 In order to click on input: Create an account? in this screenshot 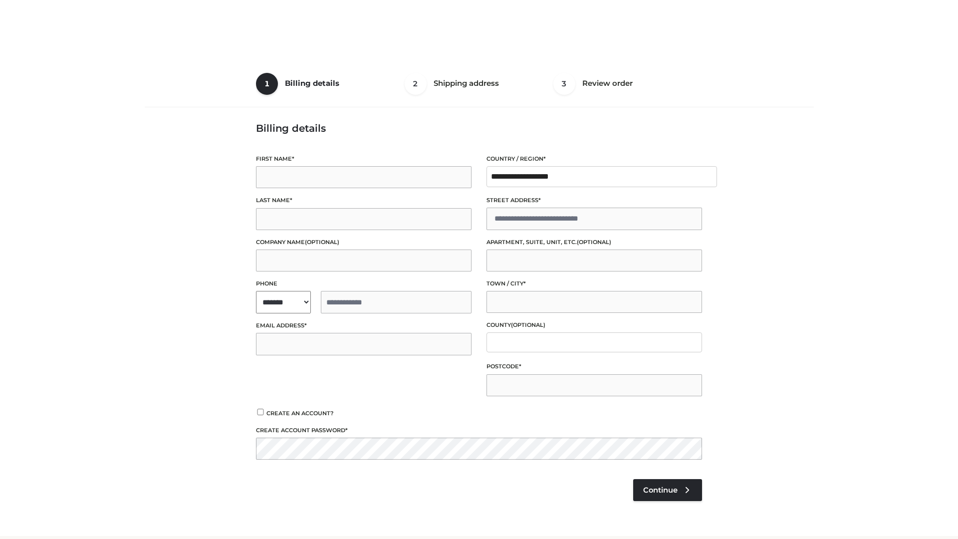, I will do `click(260, 412)`.